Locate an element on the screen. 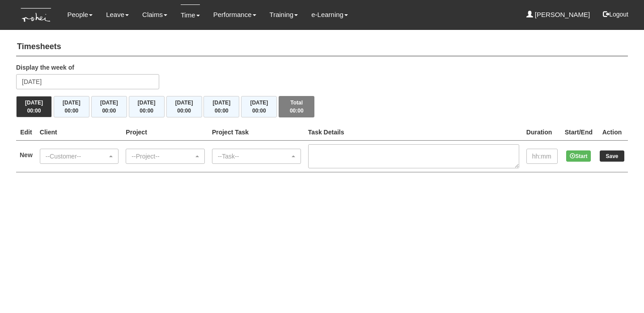 The image size is (644, 313). button: --Task-- is located at coordinates (256, 156).